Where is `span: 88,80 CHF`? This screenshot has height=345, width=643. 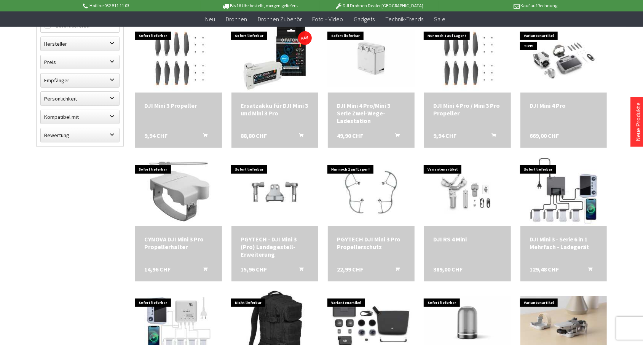 span: 88,80 CHF is located at coordinates (253, 135).